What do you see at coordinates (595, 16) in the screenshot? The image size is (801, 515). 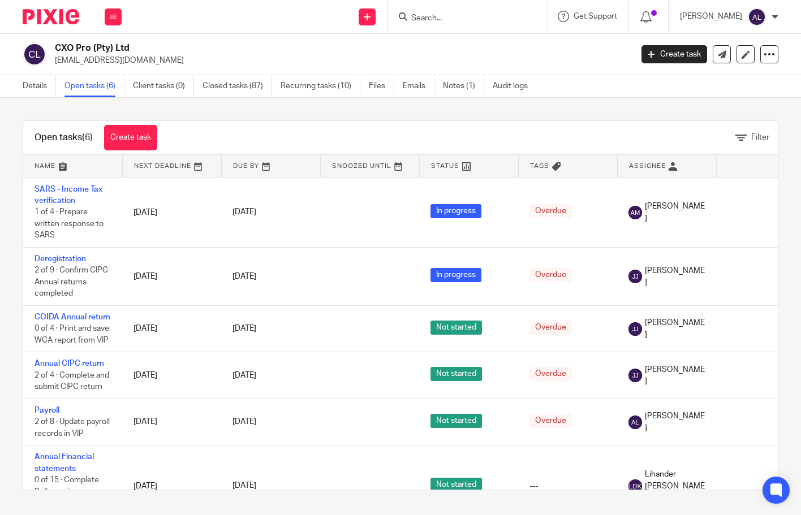 I see `span: Get Support` at bounding box center [595, 16].